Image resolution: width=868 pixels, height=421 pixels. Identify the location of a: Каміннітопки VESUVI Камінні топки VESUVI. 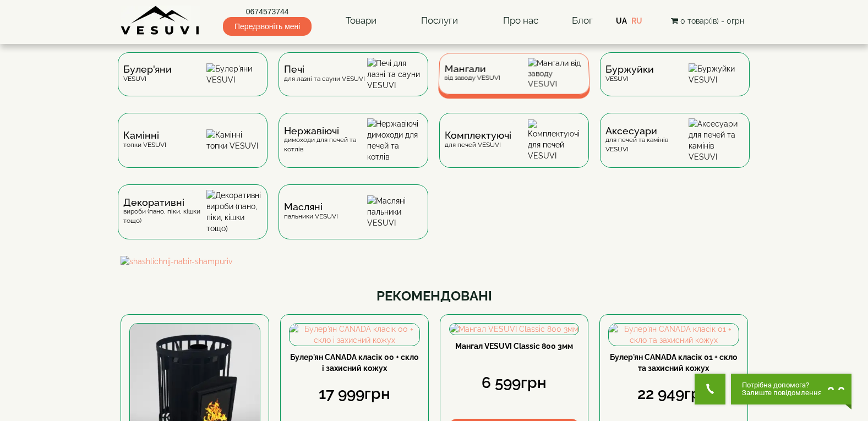
(193, 149).